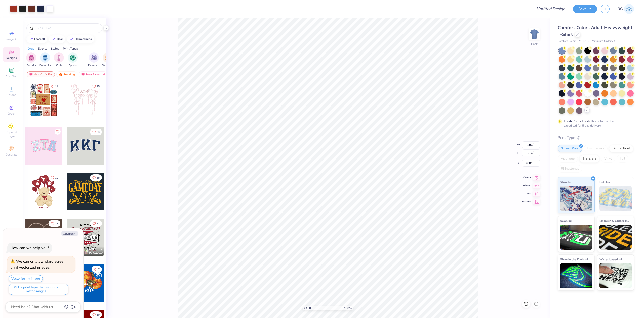 Image resolution: width=644 pixels, height=318 pixels. I want to click on div: Digital Print, so click(621, 149).